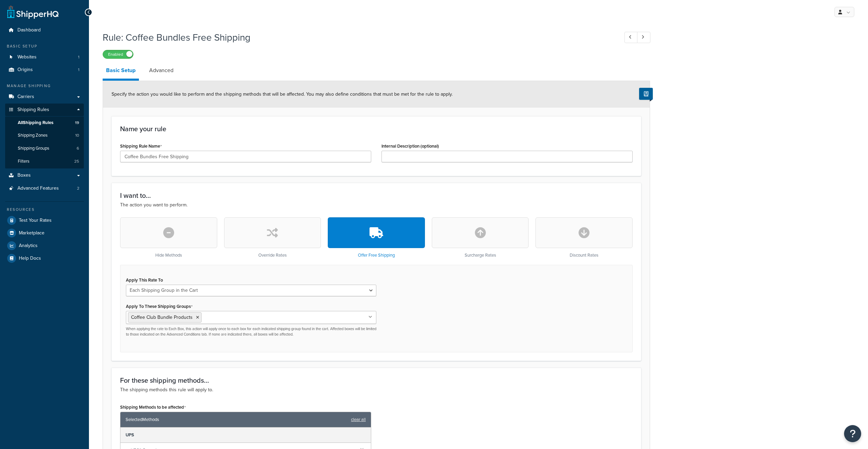 This screenshot has width=868, height=449. What do you see at coordinates (45, 123) in the screenshot?
I see `a: AllShipping Rules19` at bounding box center [45, 123].